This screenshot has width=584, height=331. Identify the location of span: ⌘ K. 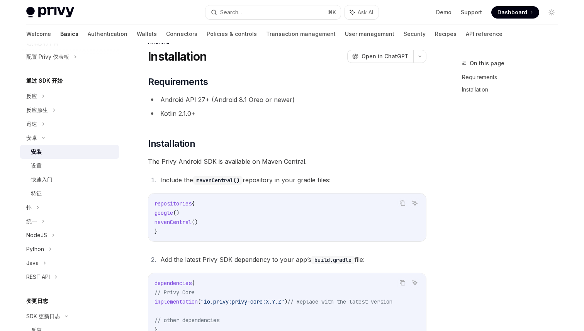
(332, 12).